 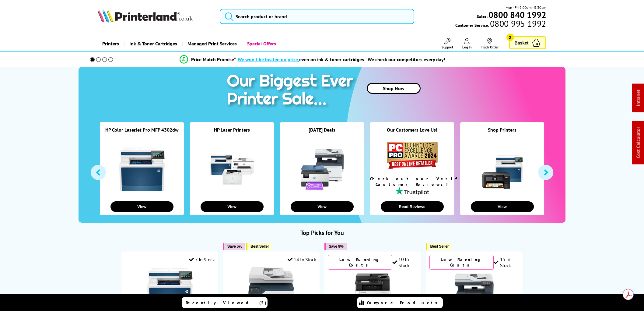 I want to click on a: Compare Products, so click(x=400, y=302).